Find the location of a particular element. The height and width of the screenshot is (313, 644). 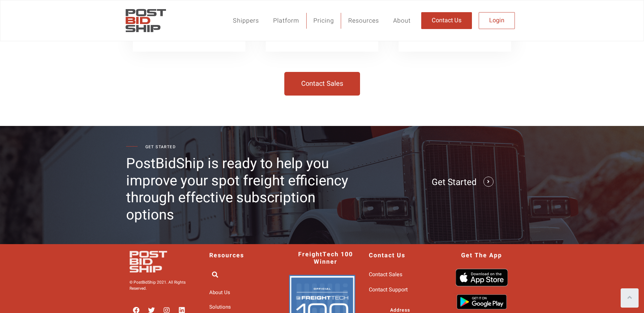

a: Login is located at coordinates (497, 21).